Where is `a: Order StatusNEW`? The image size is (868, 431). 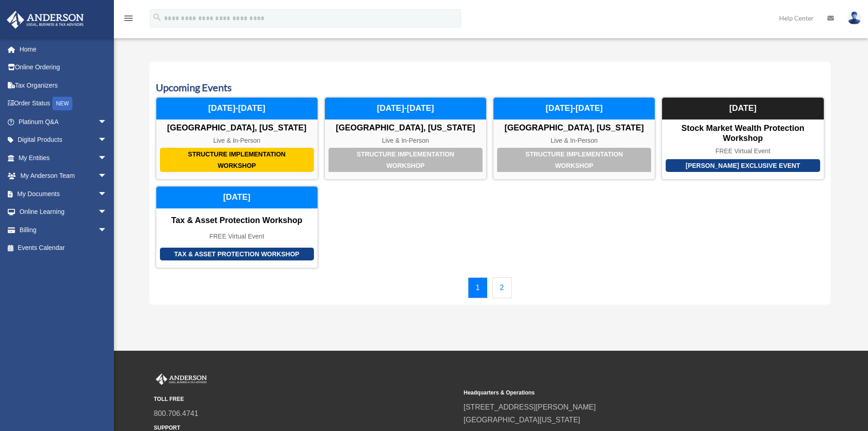
a: Order StatusNEW is located at coordinates (63, 104).